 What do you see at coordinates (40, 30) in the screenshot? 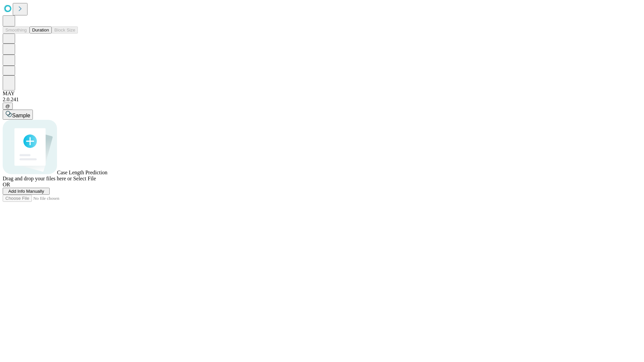
I see `button: Duration` at bounding box center [40, 30].